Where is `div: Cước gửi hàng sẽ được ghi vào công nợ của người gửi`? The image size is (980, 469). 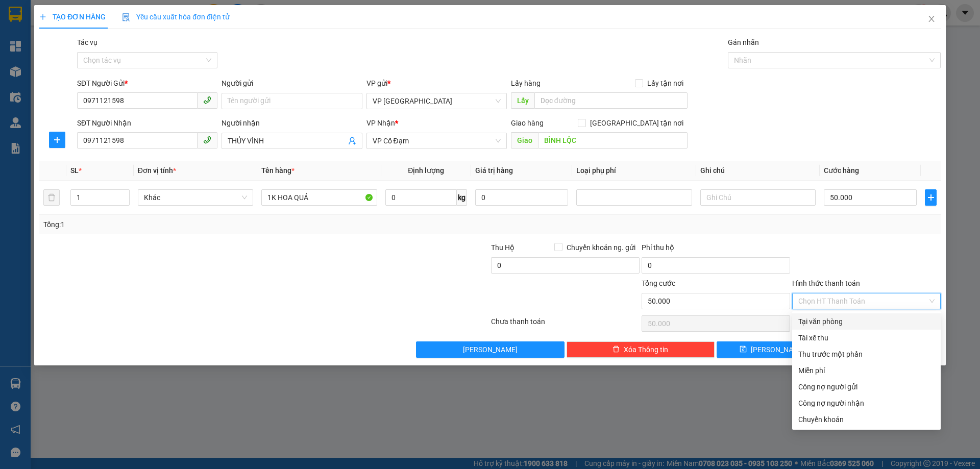
div: Cước gửi hàng sẽ được ghi vào công nợ của người gửi is located at coordinates (866, 386).